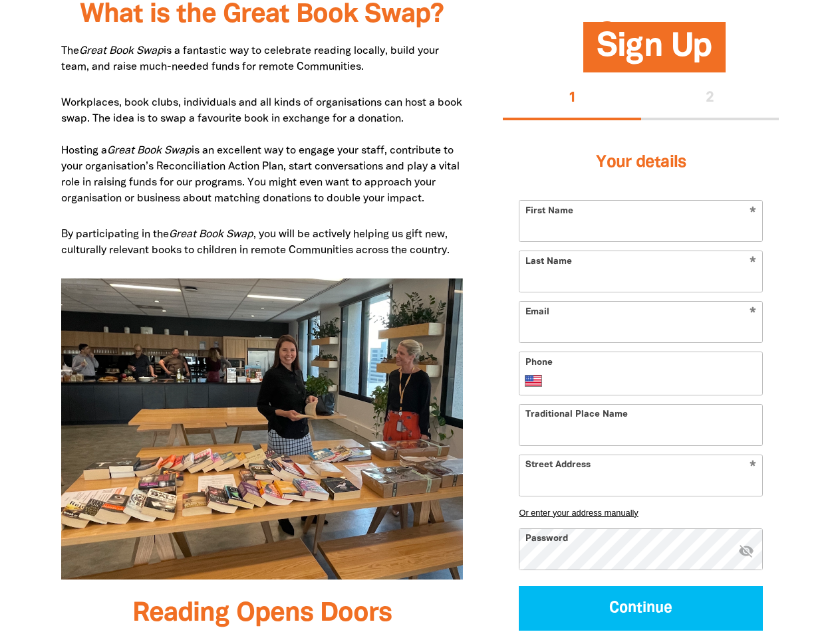  I want to click on i: Hide password, so click(746, 550).